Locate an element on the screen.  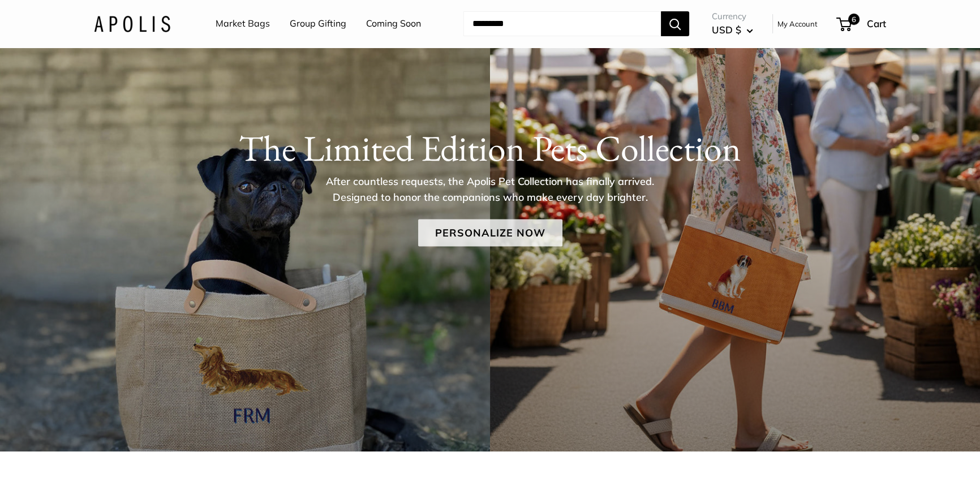
button: USD $ is located at coordinates (733, 30).